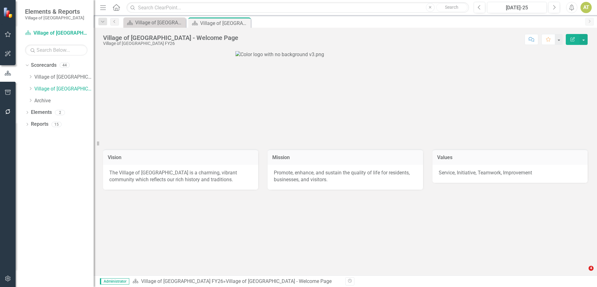 The height and width of the screenshot is (287, 597). I want to click on a: Reports, so click(40, 124).